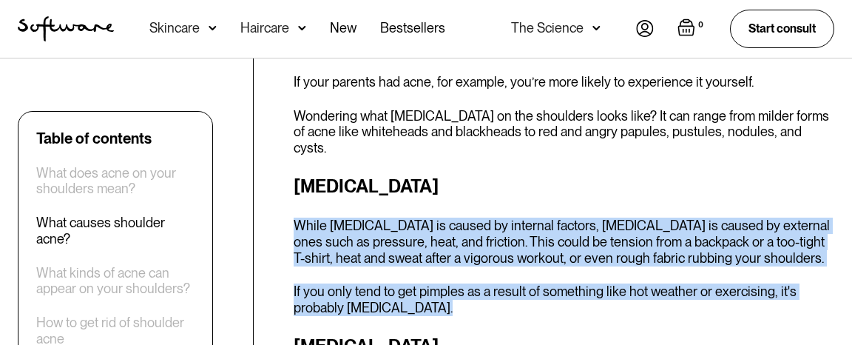 This screenshot has width=852, height=345. What do you see at coordinates (265, 28) in the screenshot?
I see `div: Haircare` at bounding box center [265, 28].